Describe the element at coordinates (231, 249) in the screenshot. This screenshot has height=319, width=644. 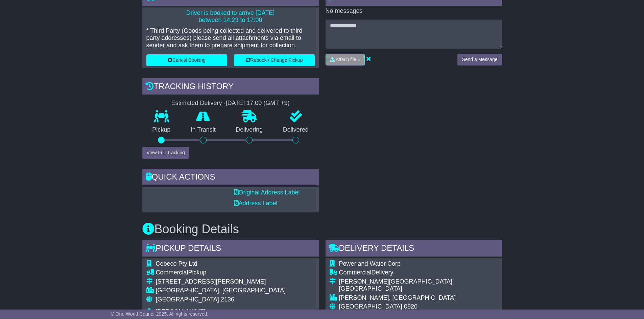
I see `div: Pickup Details` at that location.